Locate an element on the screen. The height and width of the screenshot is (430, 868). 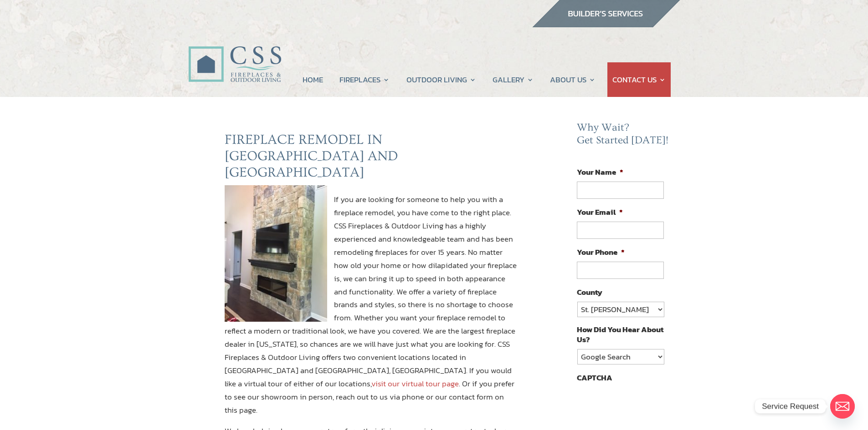
label: Your Phone is located at coordinates (600, 252).